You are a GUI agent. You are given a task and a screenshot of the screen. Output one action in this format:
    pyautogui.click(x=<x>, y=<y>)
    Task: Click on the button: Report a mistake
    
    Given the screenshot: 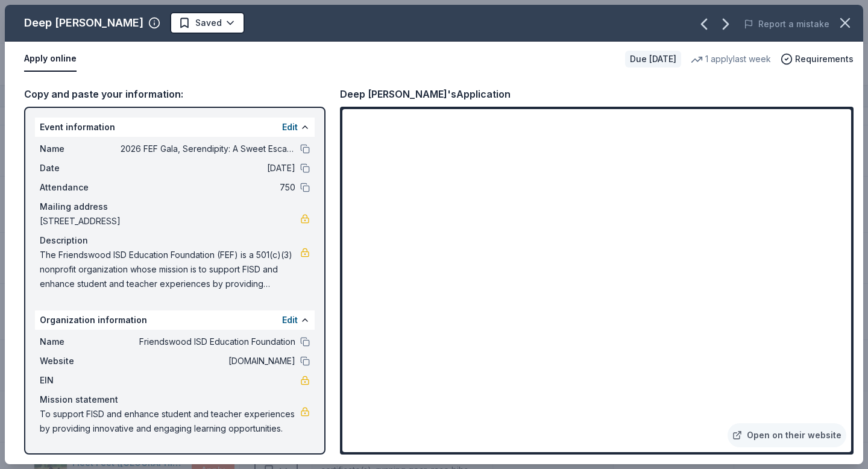 What is the action you would take?
    pyautogui.click(x=787, y=24)
    